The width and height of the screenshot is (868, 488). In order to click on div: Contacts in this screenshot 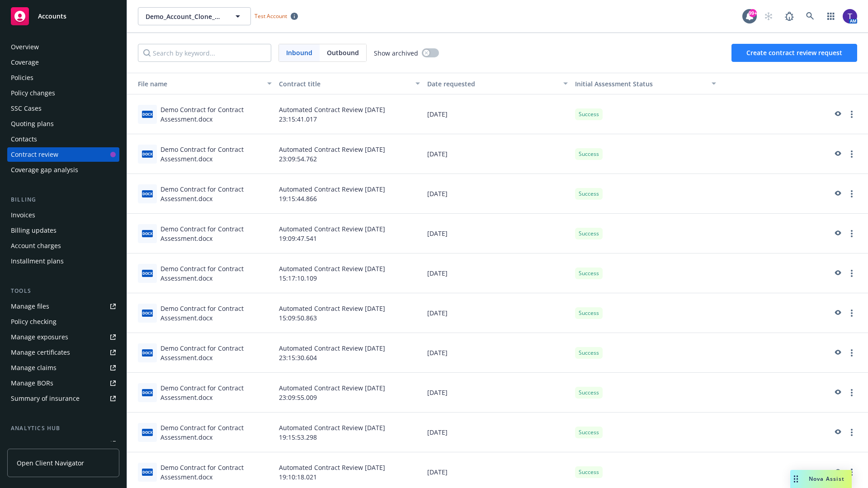, I will do `click(24, 139)`.